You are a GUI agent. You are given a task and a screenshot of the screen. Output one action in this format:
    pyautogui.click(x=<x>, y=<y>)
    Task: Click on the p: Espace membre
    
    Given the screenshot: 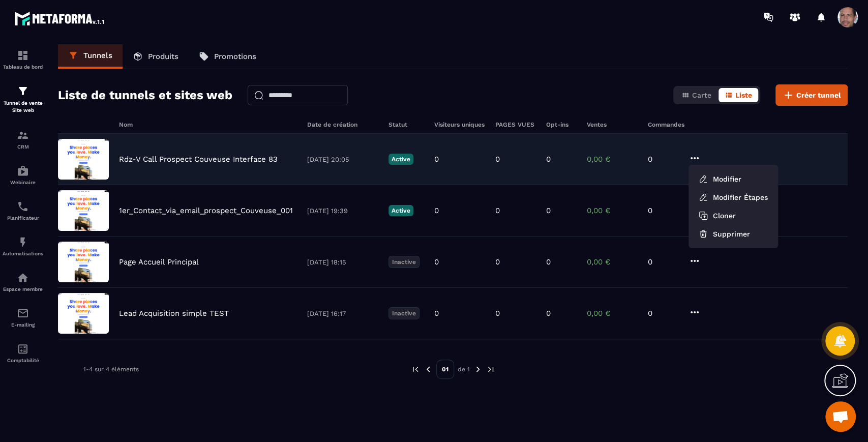 What is the action you would take?
    pyautogui.click(x=23, y=289)
    